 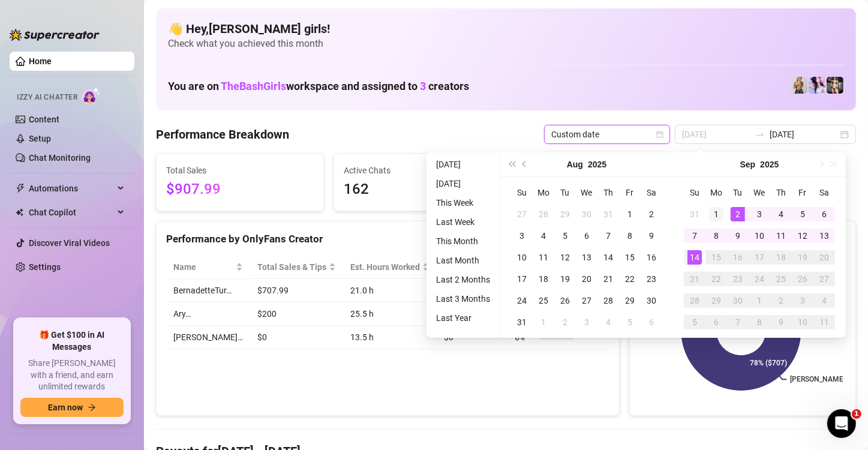 What do you see at coordinates (544, 300) in the screenshot?
I see `div: 25` at bounding box center [544, 300].